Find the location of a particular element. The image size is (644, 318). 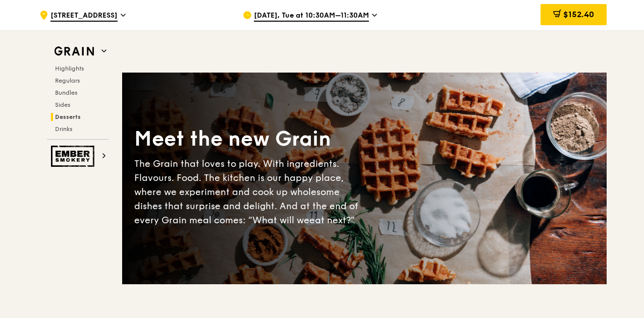

span: Highlights is located at coordinates (69, 69).